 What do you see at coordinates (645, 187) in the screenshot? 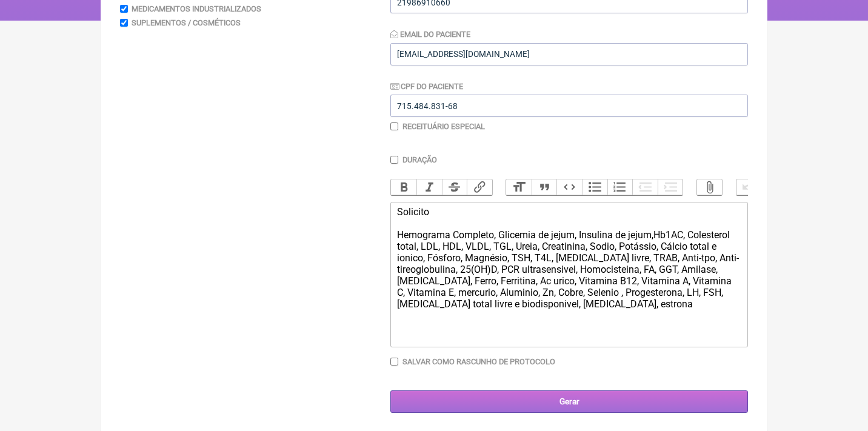
I see `button: Decrease Level` at bounding box center [645, 187].